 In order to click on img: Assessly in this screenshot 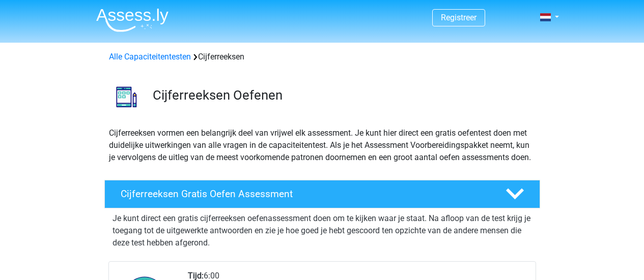, I will do `click(133, 20)`.